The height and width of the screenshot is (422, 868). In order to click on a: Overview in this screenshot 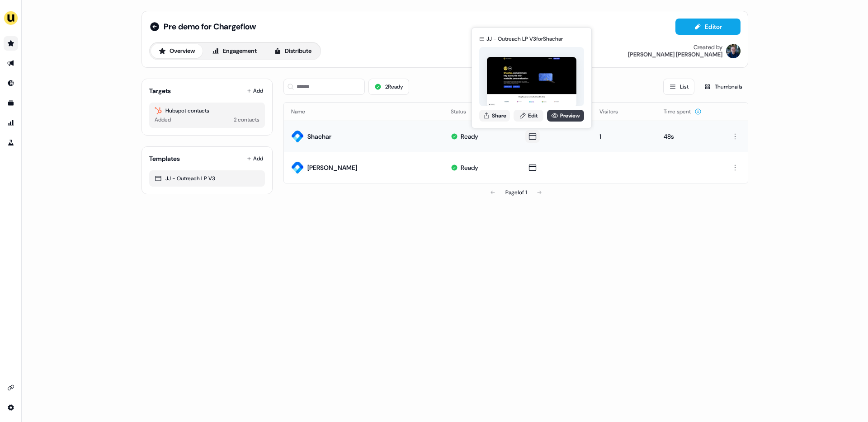, I will do `click(177, 51)`.